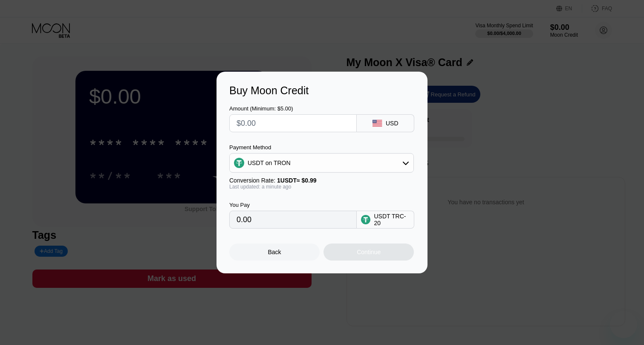 This screenshot has width=644, height=345. I want to click on div: Payment Method, so click(322, 147).